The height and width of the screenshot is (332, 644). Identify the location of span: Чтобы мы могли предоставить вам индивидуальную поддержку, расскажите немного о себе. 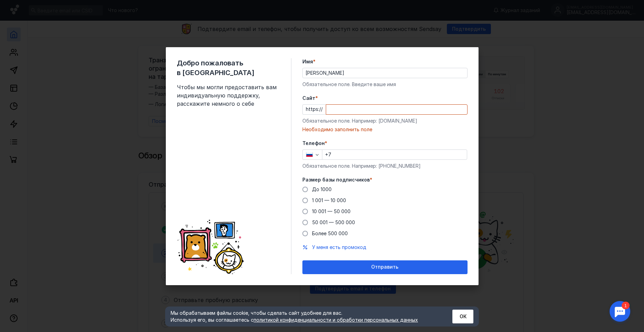
(228, 96).